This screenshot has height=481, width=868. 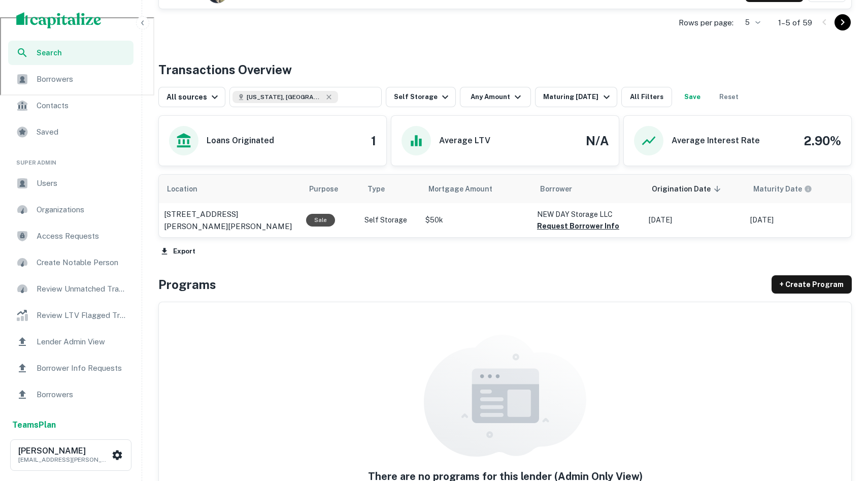 I want to click on p: 1–5 of 59, so click(x=795, y=23).